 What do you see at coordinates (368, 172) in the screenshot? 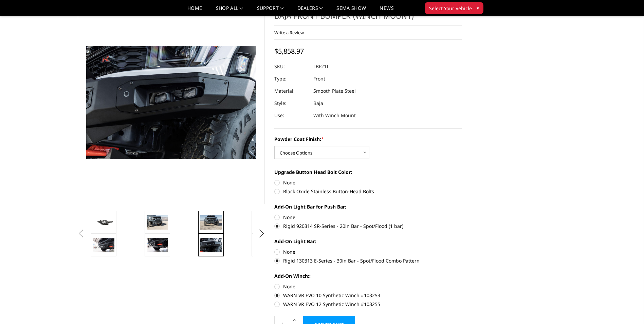
I see `label: Upgrade Button Head Bolt Color:` at bounding box center [368, 172].